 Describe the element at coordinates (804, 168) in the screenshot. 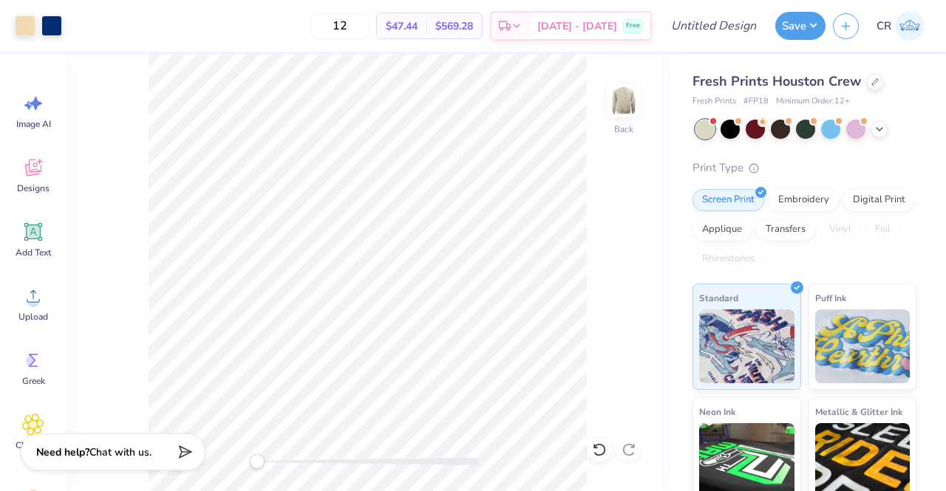

I see `div: Print Type` at that location.